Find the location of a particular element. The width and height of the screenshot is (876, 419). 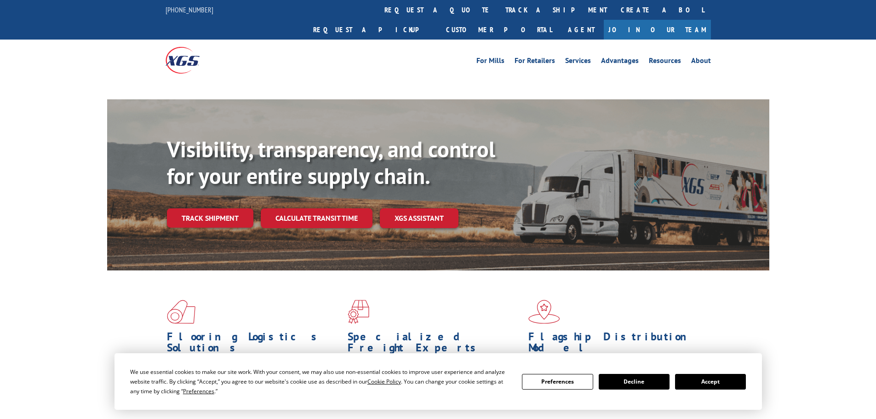

a: For Mills is located at coordinates (490, 62).